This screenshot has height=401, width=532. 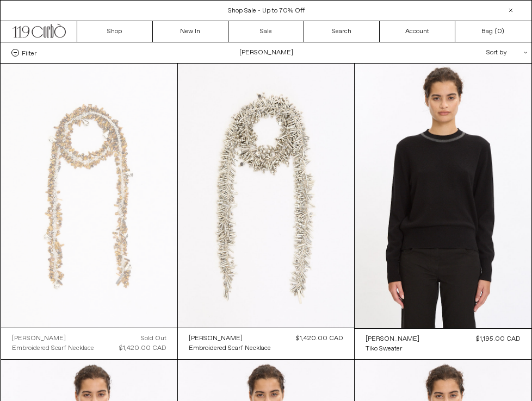 What do you see at coordinates (266, 11) in the screenshot?
I see `a: Shop Sale - Up to 70% Off` at bounding box center [266, 11].